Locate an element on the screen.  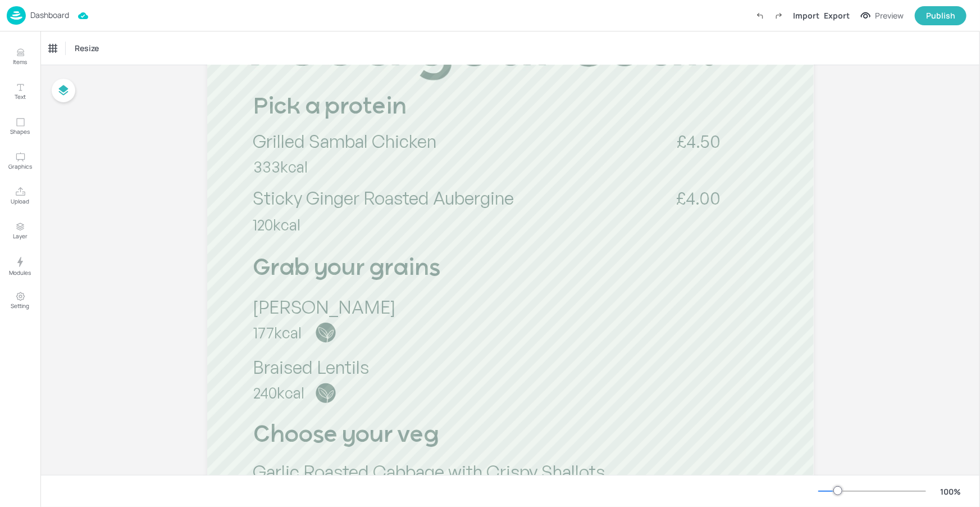
span: Resize is located at coordinates (87, 48).